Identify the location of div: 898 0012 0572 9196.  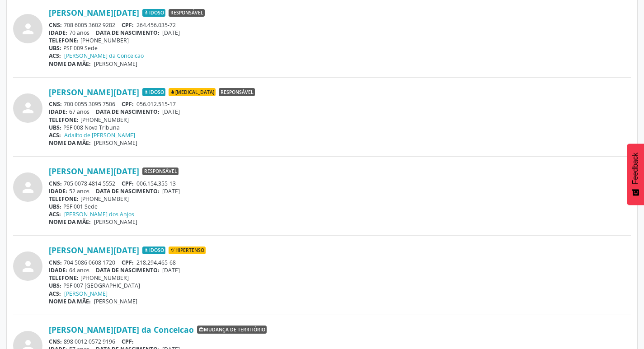
(340, 342).